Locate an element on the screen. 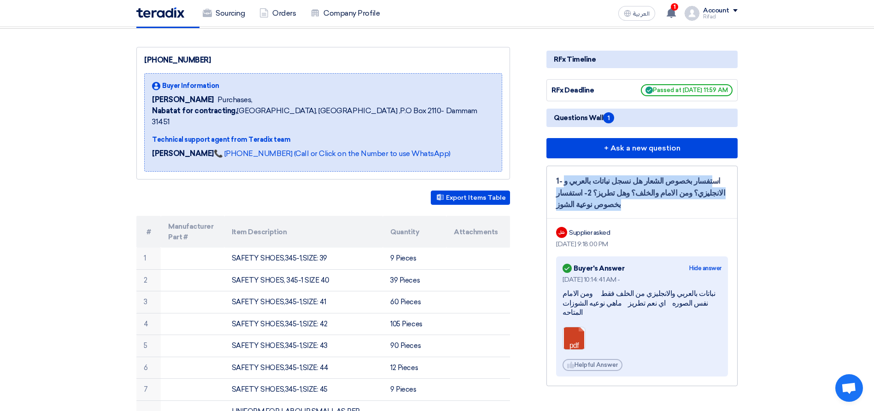 The width and height of the screenshot is (874, 411). td: SAFETY SHOES,345-1,SIZE: 39 is located at coordinates (303, 258).